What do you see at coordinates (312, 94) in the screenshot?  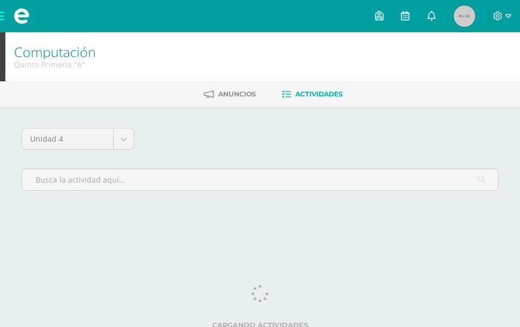 I see `a: Actividades` at bounding box center [312, 94].